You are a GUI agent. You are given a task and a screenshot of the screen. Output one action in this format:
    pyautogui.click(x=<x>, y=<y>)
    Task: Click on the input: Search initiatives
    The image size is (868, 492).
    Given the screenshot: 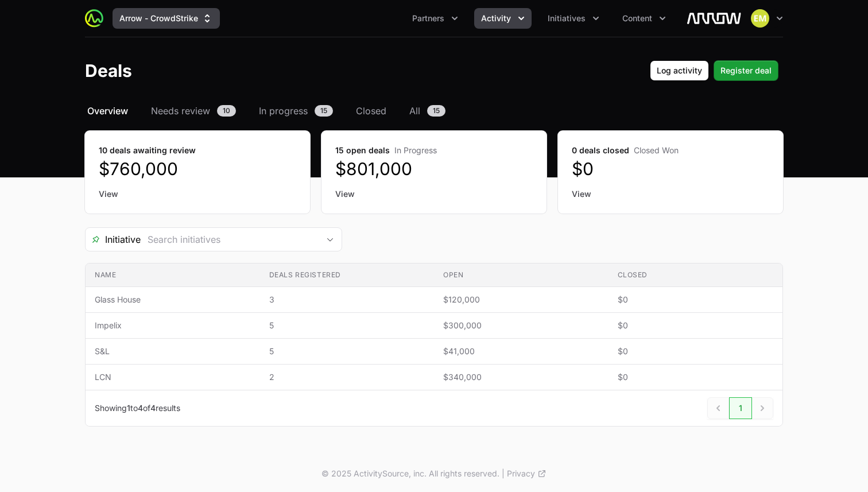 What is the action you would take?
    pyautogui.click(x=229, y=239)
    